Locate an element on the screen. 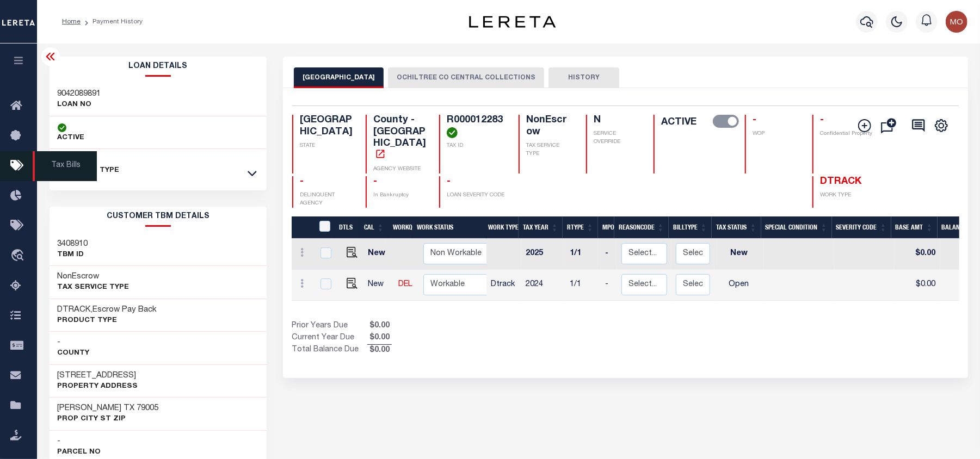 The image size is (980, 459). p: Product Type is located at coordinates (107, 321).